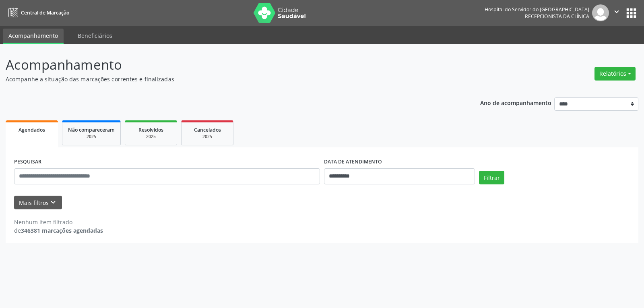 The width and height of the screenshot is (644, 308). I want to click on div: de, so click(58, 230).